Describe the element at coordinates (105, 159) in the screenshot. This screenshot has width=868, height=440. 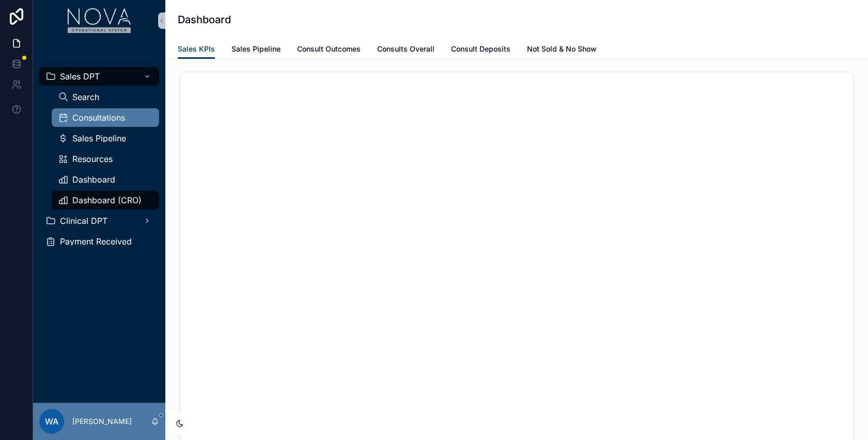
I see `a: Resources` at that location.